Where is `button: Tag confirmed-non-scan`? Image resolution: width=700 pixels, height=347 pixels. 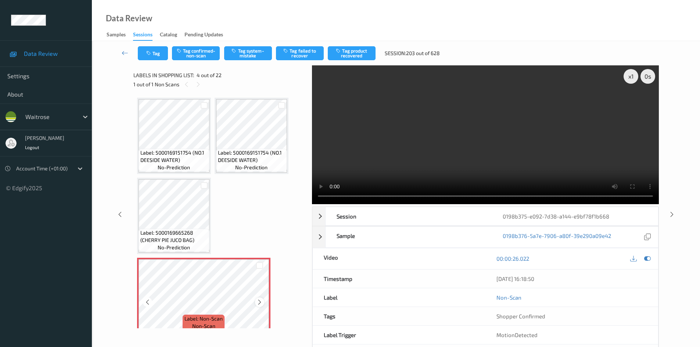
button: Tag confirmed-non-scan is located at coordinates (196, 53).